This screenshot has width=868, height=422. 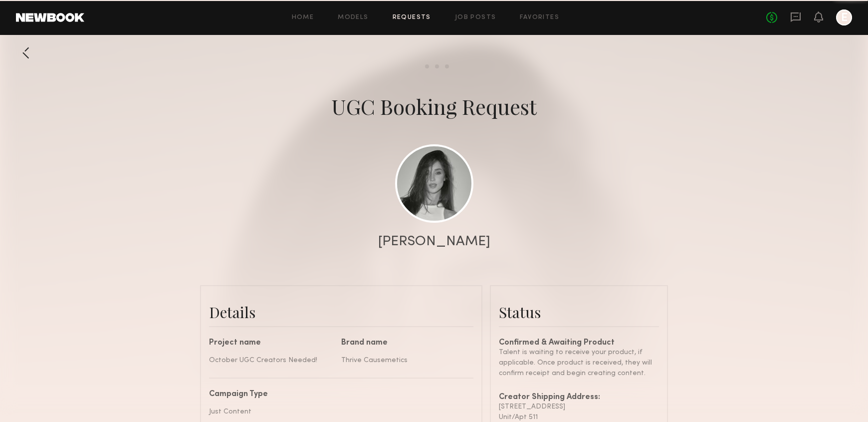 I want to click on div: Talent is waiting to receive your product, if applicable. Once product is received, they will con..., so click(x=579, y=363).